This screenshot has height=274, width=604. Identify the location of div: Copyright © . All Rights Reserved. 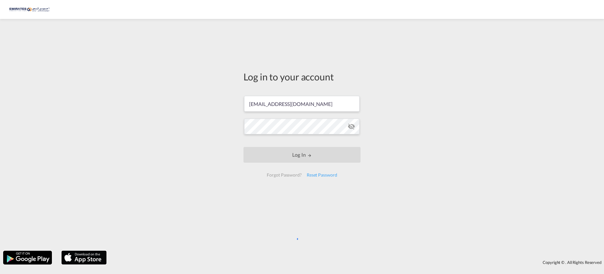
(357, 262).